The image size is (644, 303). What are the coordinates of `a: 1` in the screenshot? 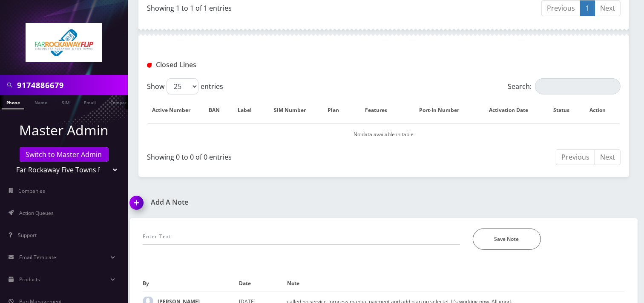 It's located at (588, 8).